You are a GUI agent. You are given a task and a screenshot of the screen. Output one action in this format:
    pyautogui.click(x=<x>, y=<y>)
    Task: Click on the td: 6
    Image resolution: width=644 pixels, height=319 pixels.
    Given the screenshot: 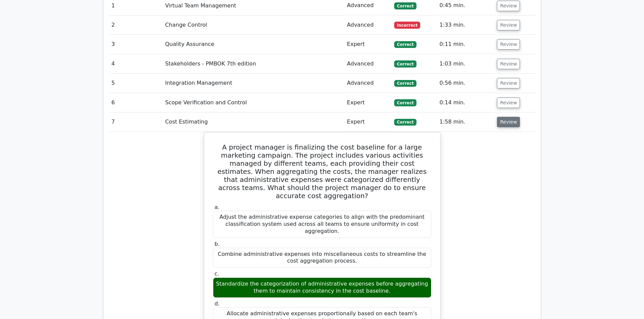 What is the action you would take?
    pyautogui.click(x=136, y=102)
    